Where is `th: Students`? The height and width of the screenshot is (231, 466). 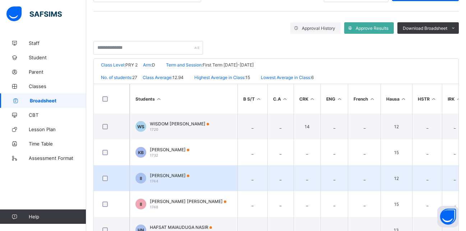
th: Students is located at coordinates (184, 99).